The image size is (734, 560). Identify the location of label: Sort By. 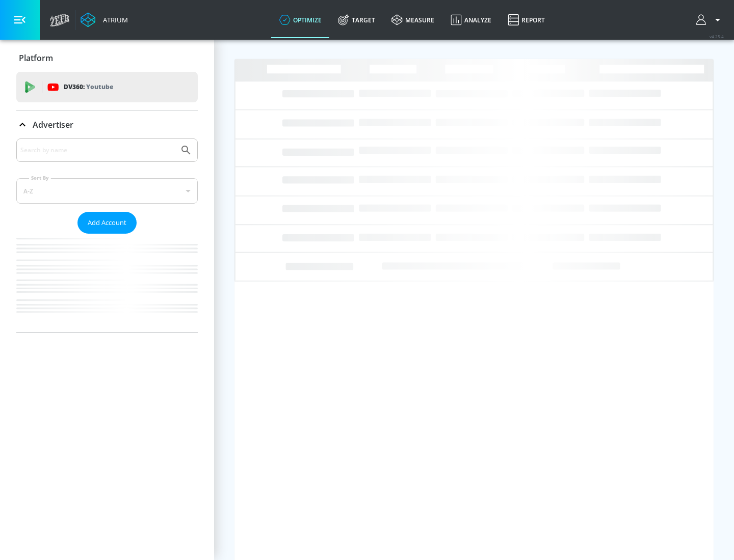
(39, 178).